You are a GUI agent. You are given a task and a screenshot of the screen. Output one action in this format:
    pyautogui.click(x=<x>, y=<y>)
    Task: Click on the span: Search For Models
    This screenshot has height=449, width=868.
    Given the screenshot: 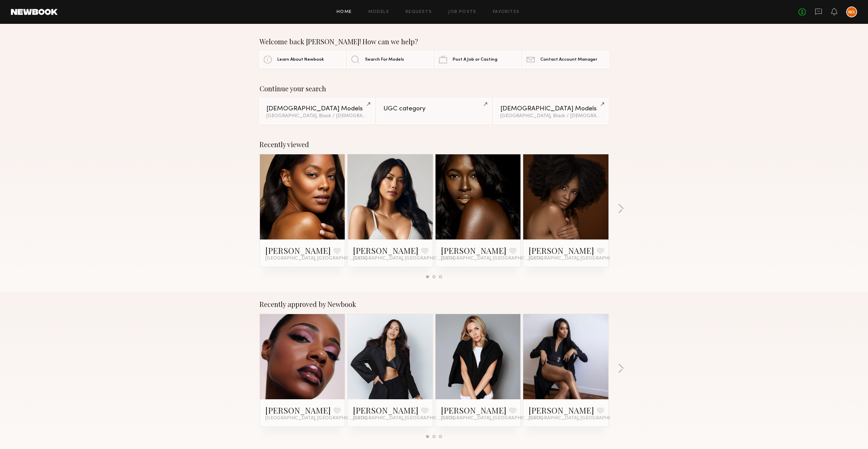 What is the action you would take?
    pyautogui.click(x=385, y=59)
    